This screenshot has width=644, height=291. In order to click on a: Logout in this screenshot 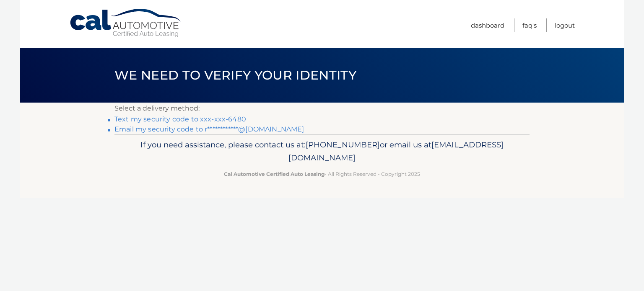, I will do `click(565, 25)`.